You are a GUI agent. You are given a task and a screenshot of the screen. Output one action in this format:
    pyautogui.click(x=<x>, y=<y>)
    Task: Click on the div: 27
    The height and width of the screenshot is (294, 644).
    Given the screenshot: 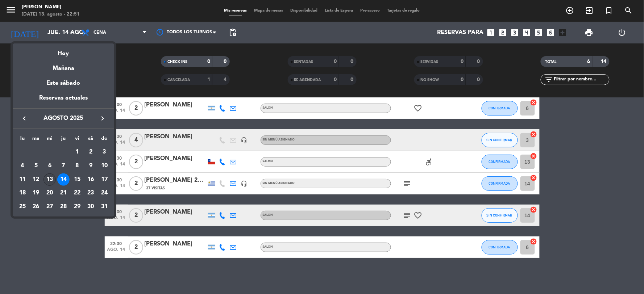 What is the action you would take?
    pyautogui.click(x=50, y=207)
    